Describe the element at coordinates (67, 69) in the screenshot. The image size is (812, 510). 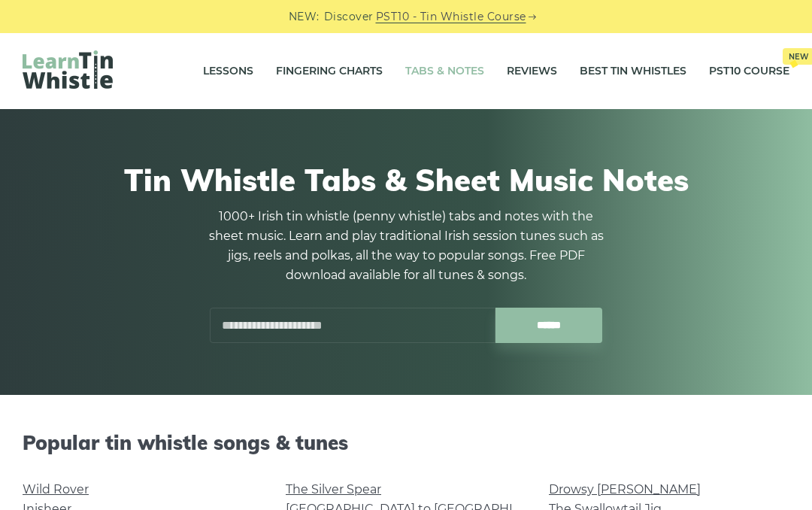
I see `img: LearnTinWhistle.com` at that location.